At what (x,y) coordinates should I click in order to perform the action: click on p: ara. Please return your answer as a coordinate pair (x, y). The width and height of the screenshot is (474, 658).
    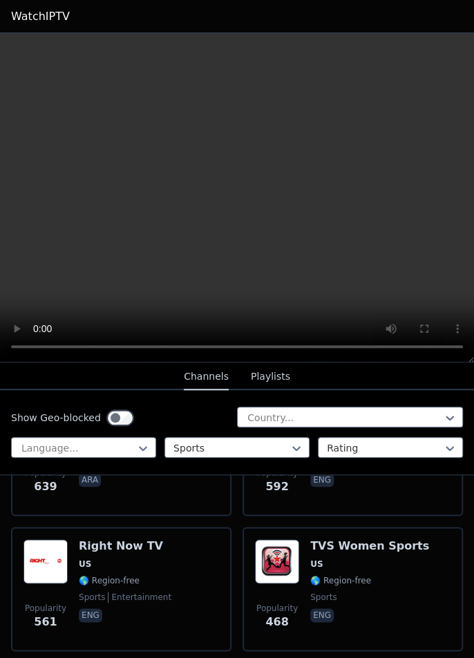
    Looking at the image, I should click on (90, 480).